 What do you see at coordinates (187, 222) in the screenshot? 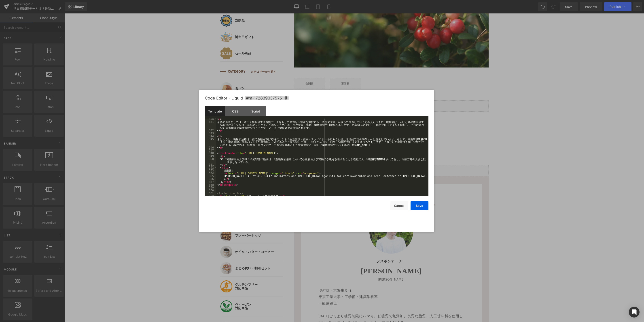
I see `a: フレーバーナッツ` at bounding box center [187, 222].